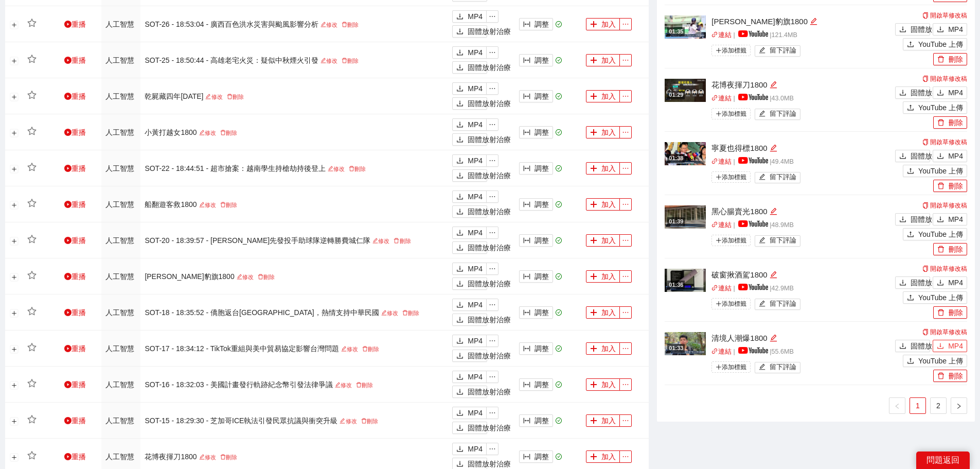 The width and height of the screenshot is (980, 469). Describe the element at coordinates (685, 217) in the screenshot. I see `img: 4e887b7e-0371-49a2-9a8e-291099f59151.jpg` at that location.